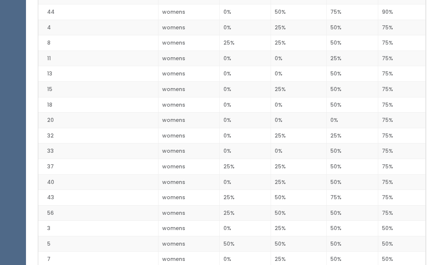 The image size is (438, 265). Describe the element at coordinates (402, 12) in the screenshot. I see `td: 90%` at that location.